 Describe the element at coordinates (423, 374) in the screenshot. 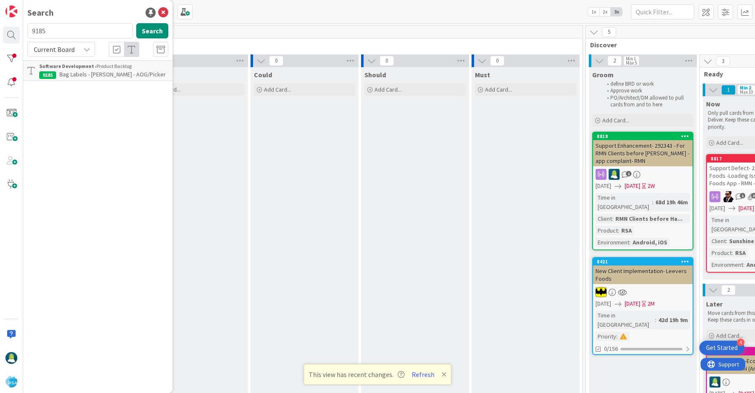

I see `button: Refresh` at that location.